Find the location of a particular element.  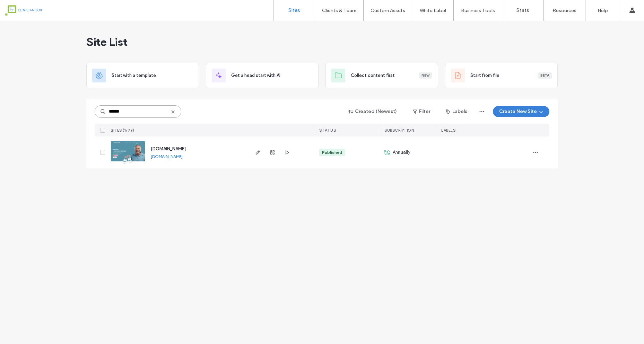

span: Collect content first is located at coordinates (373, 76).